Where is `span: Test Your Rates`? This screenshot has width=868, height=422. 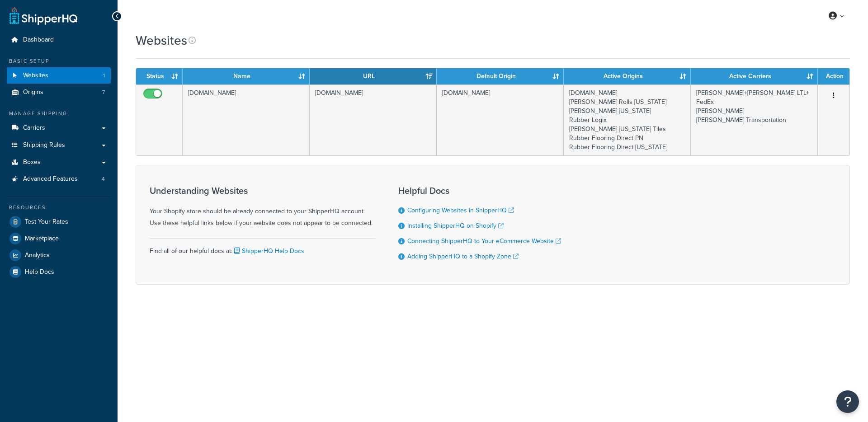 span: Test Your Rates is located at coordinates (46, 222).